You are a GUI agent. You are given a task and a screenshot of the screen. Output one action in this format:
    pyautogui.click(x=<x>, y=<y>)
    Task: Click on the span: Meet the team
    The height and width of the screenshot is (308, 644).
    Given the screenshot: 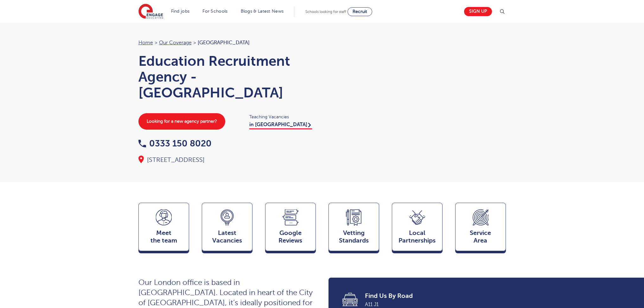 What is the action you would take?
    pyautogui.click(x=164, y=237)
    